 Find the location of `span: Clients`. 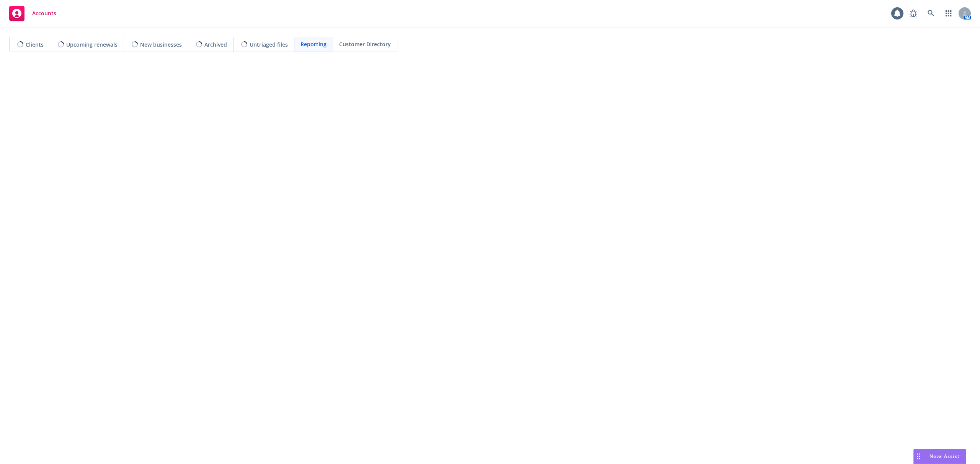

span: Clients is located at coordinates (34, 44).